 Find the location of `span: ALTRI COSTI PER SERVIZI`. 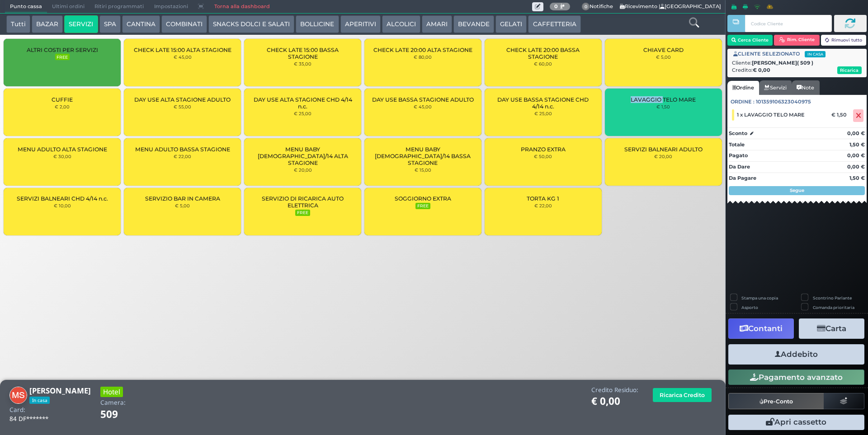

span: ALTRI COSTI PER SERVIZI is located at coordinates (62, 50).